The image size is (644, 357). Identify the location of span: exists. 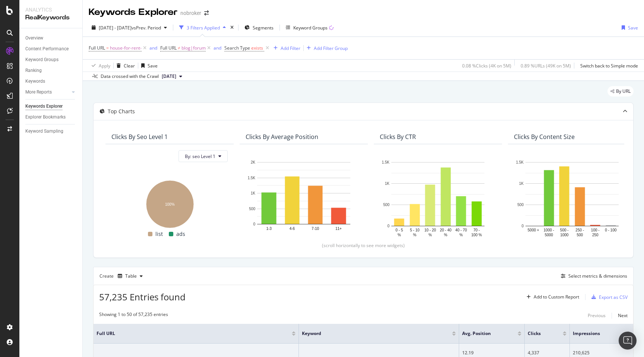
(257, 48).